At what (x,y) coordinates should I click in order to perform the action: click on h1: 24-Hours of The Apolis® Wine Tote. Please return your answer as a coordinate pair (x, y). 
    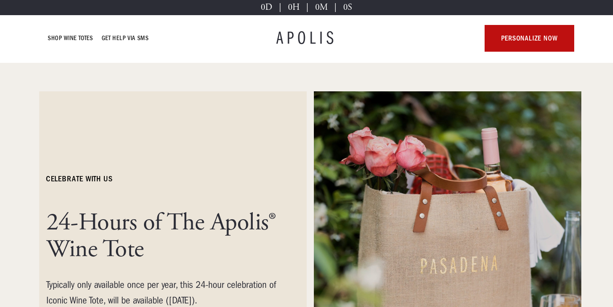
    Looking at the image, I should click on (162, 236).